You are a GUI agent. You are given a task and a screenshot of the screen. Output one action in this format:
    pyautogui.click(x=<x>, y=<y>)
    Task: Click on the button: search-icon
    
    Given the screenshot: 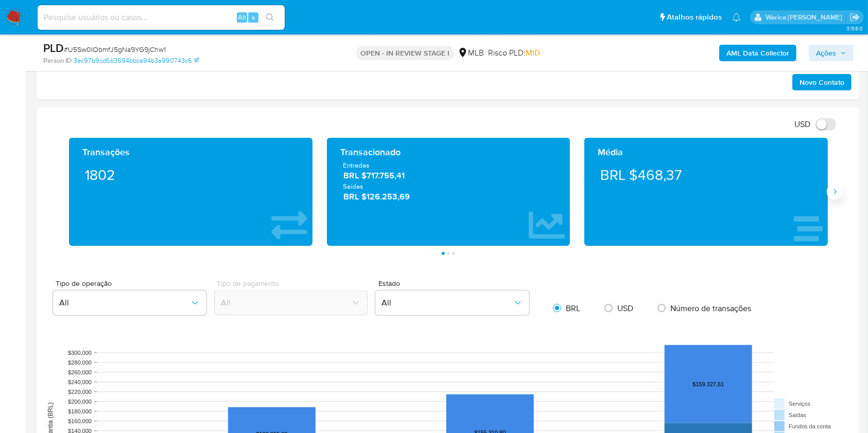 What is the action you would take?
    pyautogui.click(x=270, y=18)
    